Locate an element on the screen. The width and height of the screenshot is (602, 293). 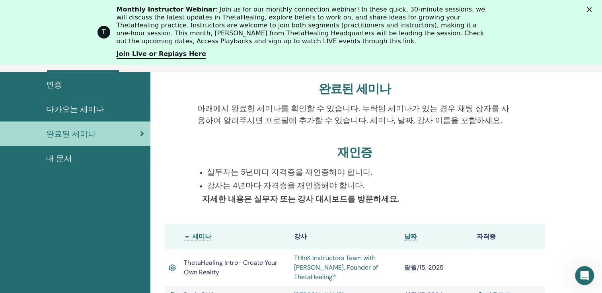
b: Monthly Instructor Webinar is located at coordinates (166, 9).